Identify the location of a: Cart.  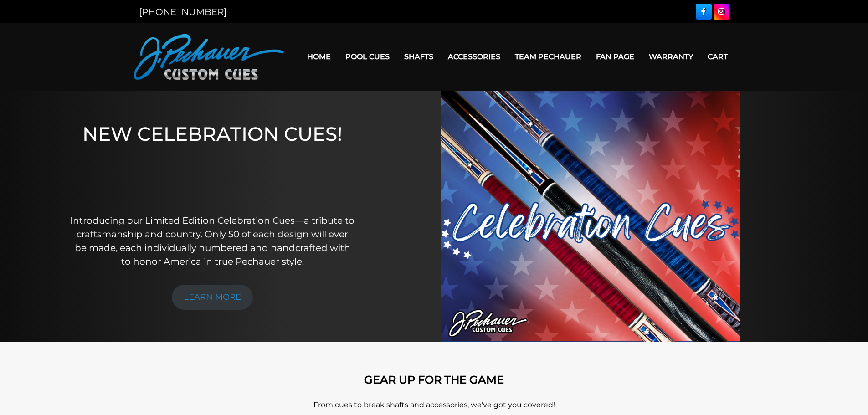
(718, 57).